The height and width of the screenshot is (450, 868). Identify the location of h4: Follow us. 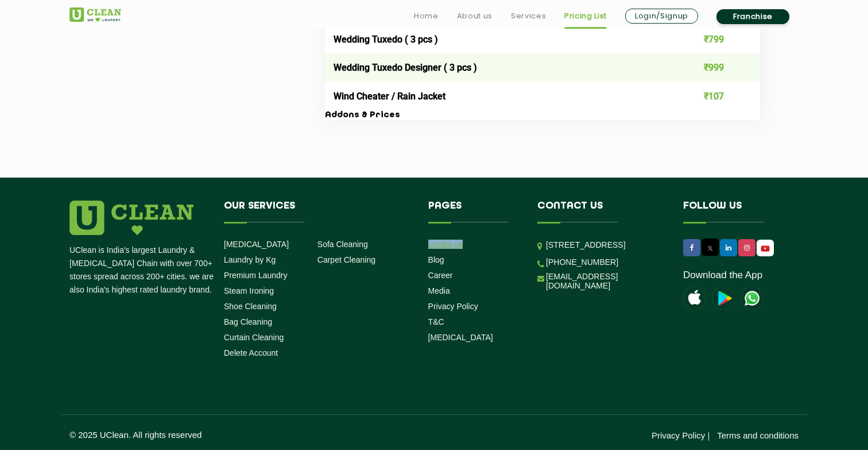
(734, 211).